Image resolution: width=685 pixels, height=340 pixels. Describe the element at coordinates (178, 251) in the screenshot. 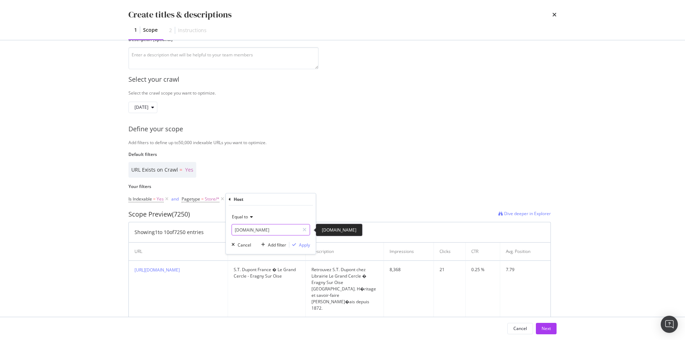

I see `th: URL` at that location.